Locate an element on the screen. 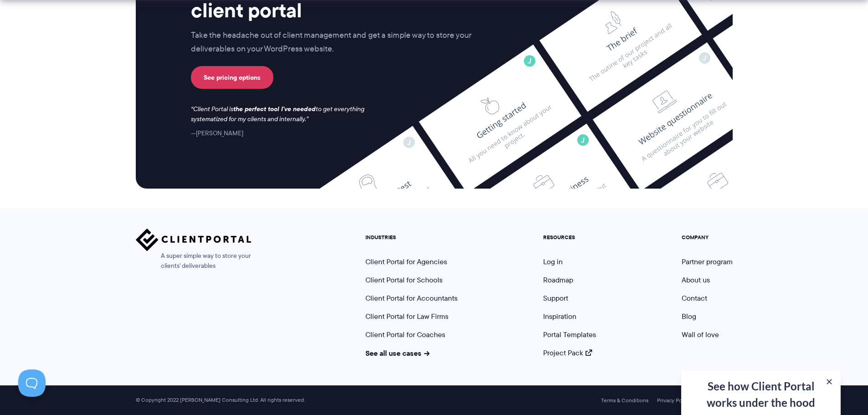 This screenshot has width=868, height=415. h5: INDUSTRIES is located at coordinates (412, 238).